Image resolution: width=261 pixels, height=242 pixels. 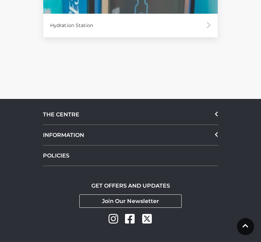 I want to click on a: Join Our Newsletter, so click(x=130, y=201).